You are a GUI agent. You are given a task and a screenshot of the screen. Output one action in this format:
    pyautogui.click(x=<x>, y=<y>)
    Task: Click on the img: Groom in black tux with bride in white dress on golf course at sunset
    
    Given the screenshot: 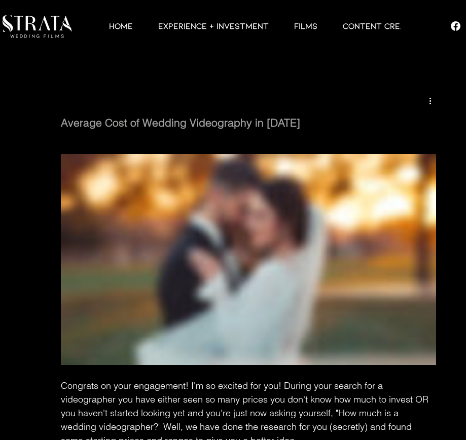 What is the action you would take?
    pyautogui.click(x=248, y=259)
    